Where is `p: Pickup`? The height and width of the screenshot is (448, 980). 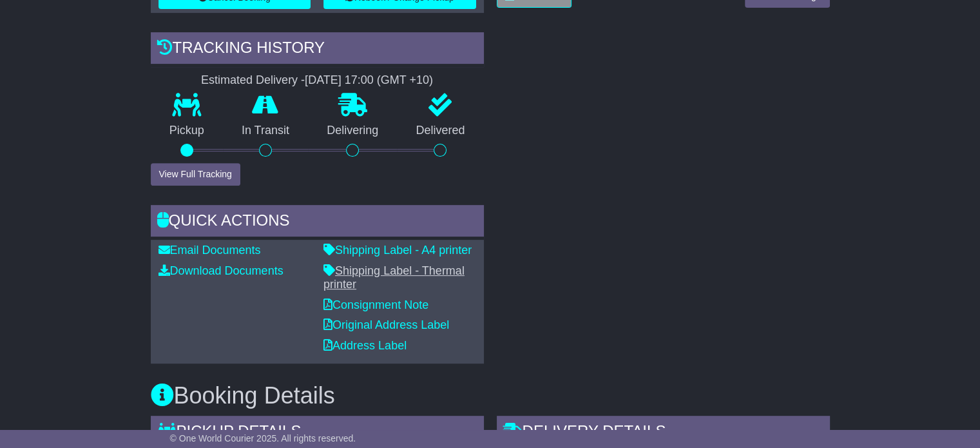
p: Pickup is located at coordinates (187, 131).